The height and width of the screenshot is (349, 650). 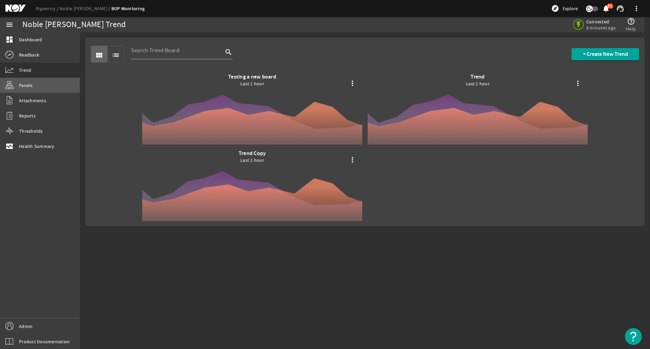 I want to click on span: Attachments, so click(x=33, y=101).